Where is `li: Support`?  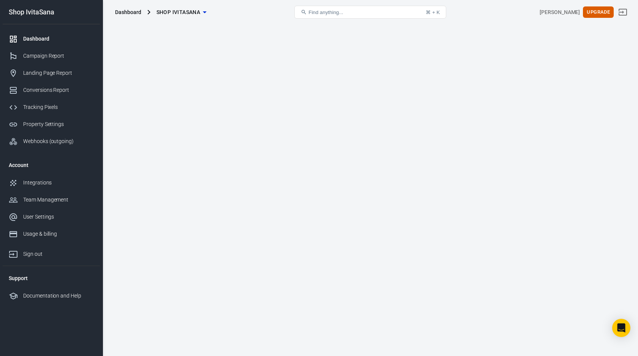
li: Support is located at coordinates (51, 278).